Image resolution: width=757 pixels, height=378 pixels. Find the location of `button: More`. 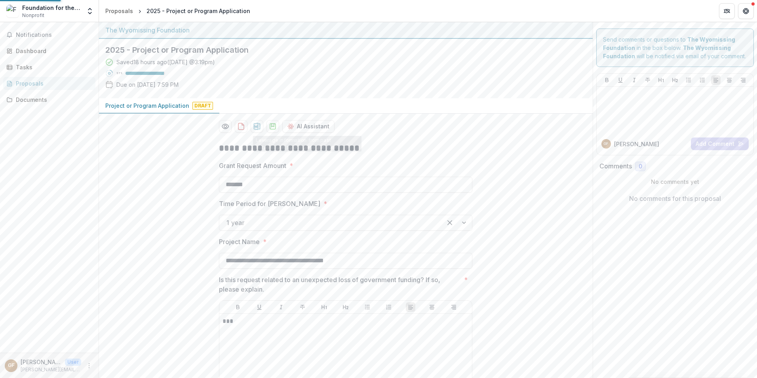

button: More is located at coordinates (89, 366).